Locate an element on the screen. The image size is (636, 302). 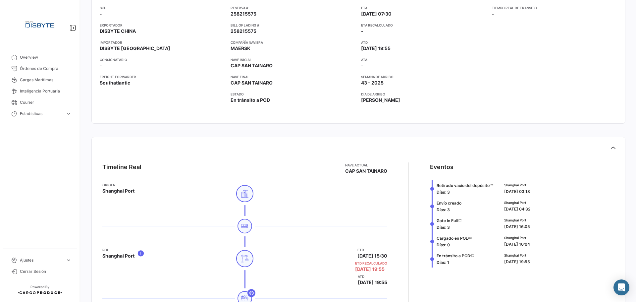
app-card-info-title: ETD is located at coordinates (372, 250).